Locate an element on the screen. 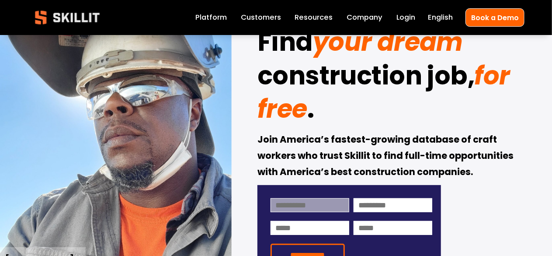 The image size is (552, 256). em: your dream is located at coordinates (388, 42).